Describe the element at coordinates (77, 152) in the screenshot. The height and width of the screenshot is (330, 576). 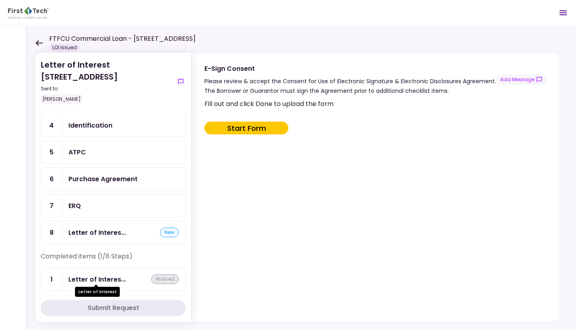
I see `div: ATPC` at that location.